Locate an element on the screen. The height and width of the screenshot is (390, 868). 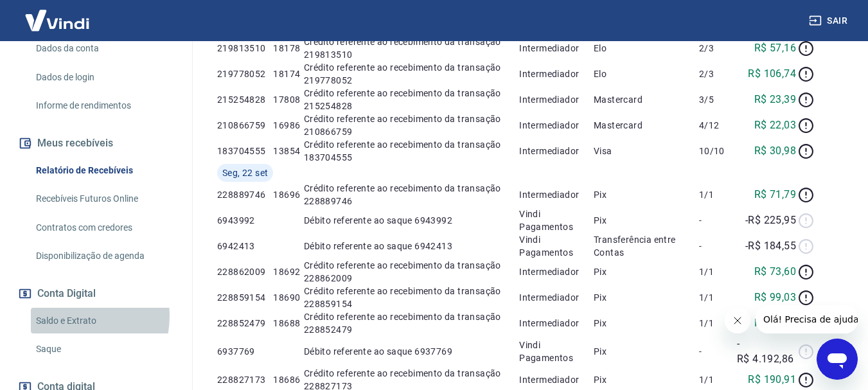
p: 215254828 is located at coordinates (244, 100).